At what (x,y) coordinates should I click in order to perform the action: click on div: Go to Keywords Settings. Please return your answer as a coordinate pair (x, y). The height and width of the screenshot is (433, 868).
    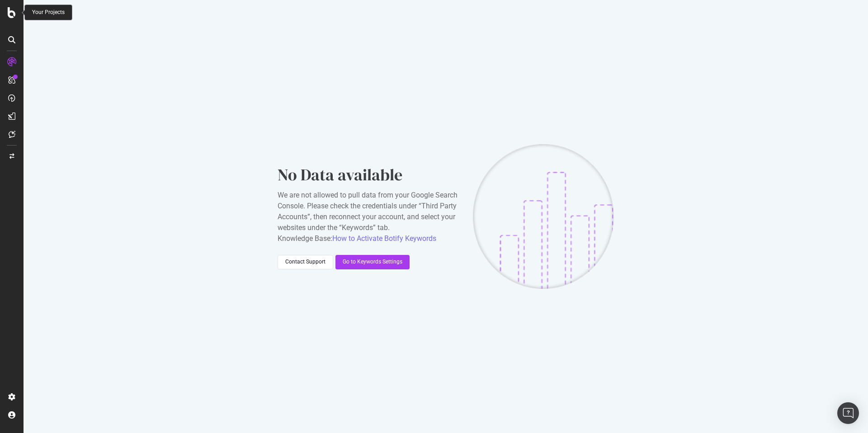
    Looking at the image, I should click on (373, 261).